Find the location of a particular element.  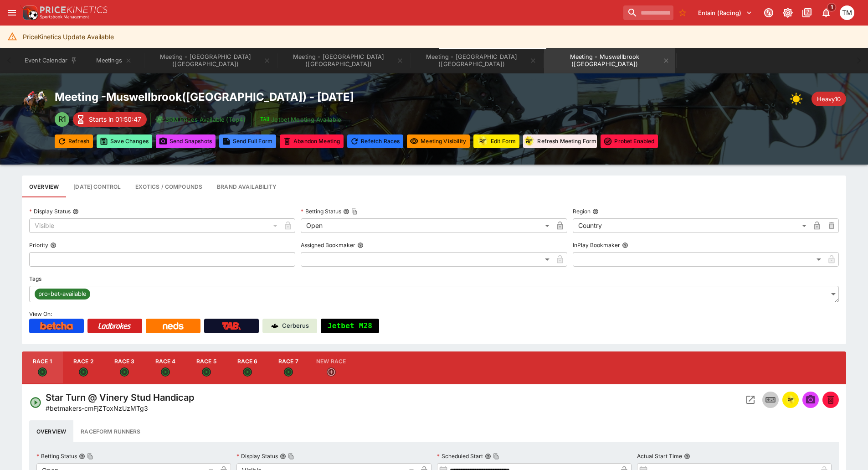

button: Race 3 is located at coordinates (124, 368).